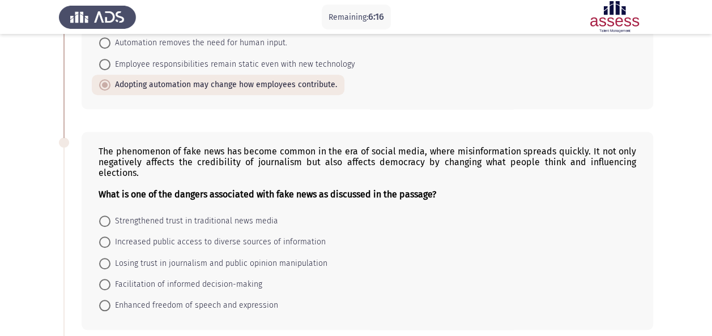 The width and height of the screenshot is (712, 336). What do you see at coordinates (97, 17) in the screenshot?
I see `img: Assess Talent Management logo` at bounding box center [97, 17].